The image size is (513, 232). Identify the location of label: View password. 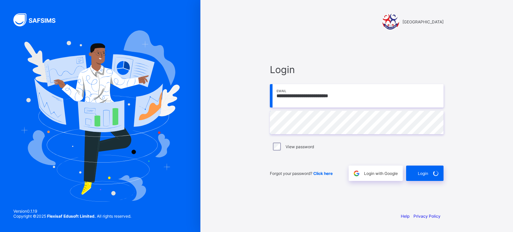
(300, 147).